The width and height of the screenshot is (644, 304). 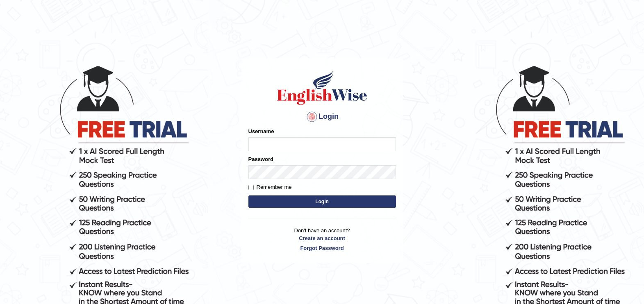 What do you see at coordinates (322, 88) in the screenshot?
I see `img: Logo of English Wise sign in for intelligent practice with AI` at bounding box center [322, 88].